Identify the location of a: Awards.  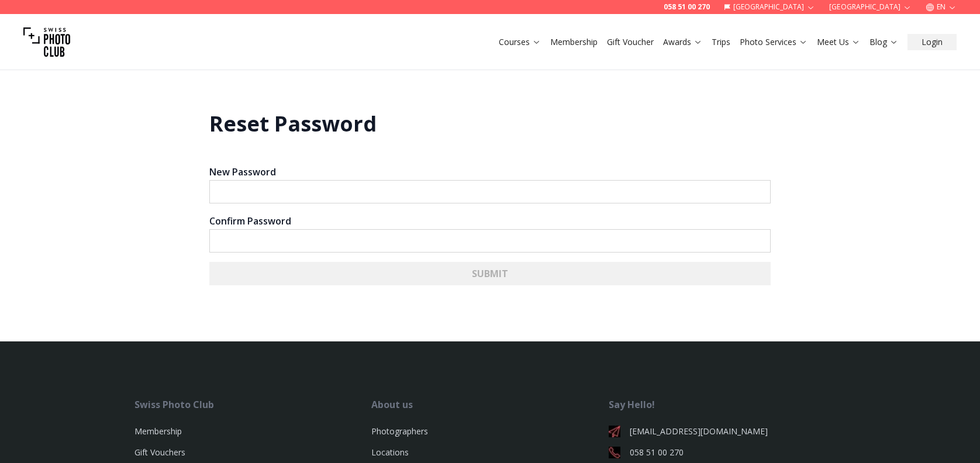
(683, 42).